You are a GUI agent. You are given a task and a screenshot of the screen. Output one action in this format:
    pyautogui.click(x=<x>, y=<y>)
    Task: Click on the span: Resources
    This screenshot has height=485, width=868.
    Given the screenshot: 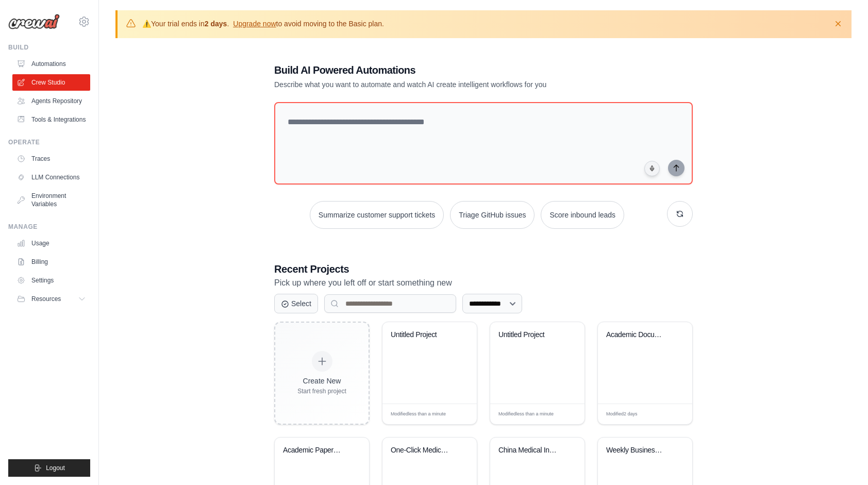 What is the action you would take?
    pyautogui.click(x=46, y=299)
    